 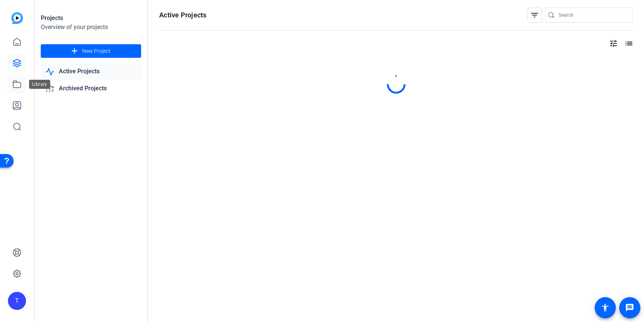 What do you see at coordinates (91, 27) in the screenshot?
I see `div: Overview of your projects` at bounding box center [91, 27].